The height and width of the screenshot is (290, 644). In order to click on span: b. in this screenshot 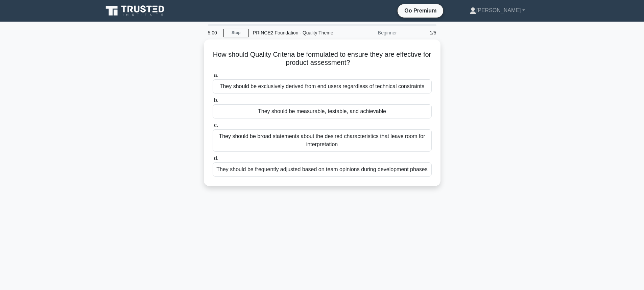, I will do `click(216, 100)`.